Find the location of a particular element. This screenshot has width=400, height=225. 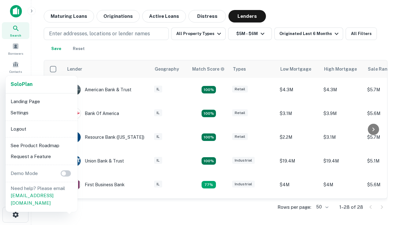

a: SoloPlan is located at coordinates (22, 84).